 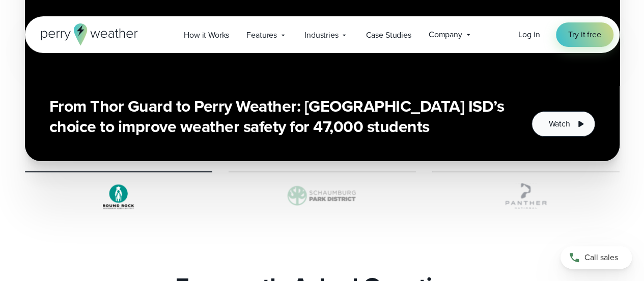 What do you see at coordinates (584, 35) in the screenshot?
I see `a: Try it free` at bounding box center [584, 35].